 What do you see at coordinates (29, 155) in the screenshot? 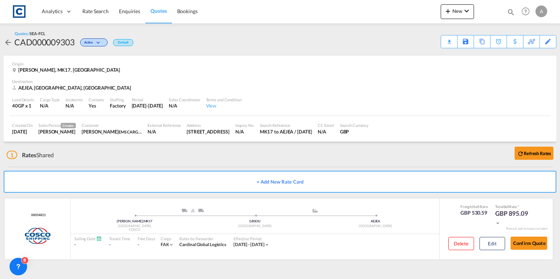
I see `span: Rates` at bounding box center [29, 155].